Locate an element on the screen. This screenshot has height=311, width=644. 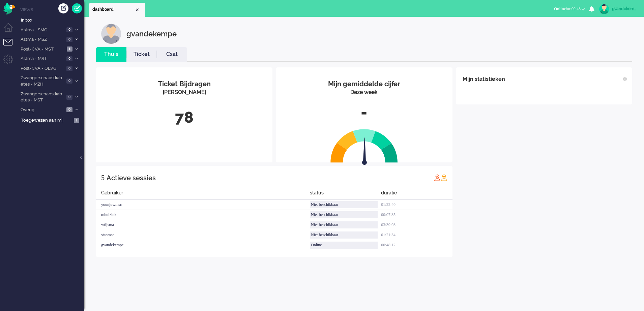
div: duratie is located at coordinates (417, 194).